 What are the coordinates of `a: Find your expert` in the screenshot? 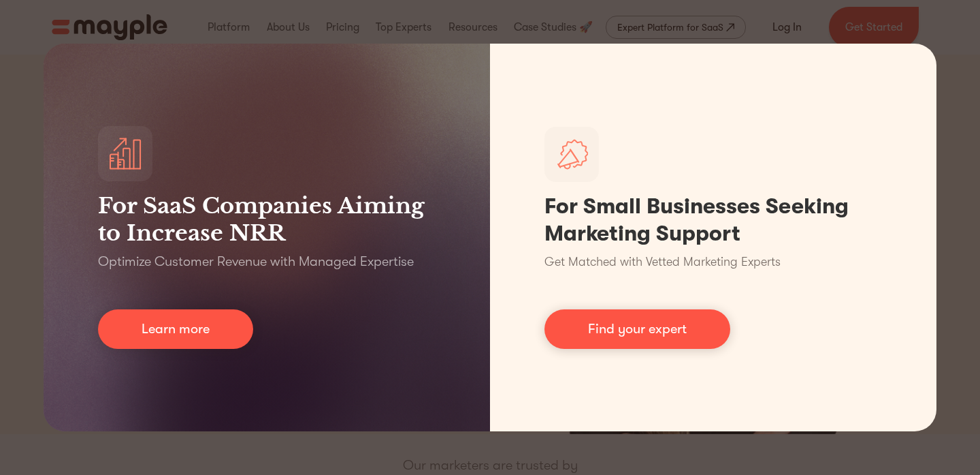 It's located at (637, 329).